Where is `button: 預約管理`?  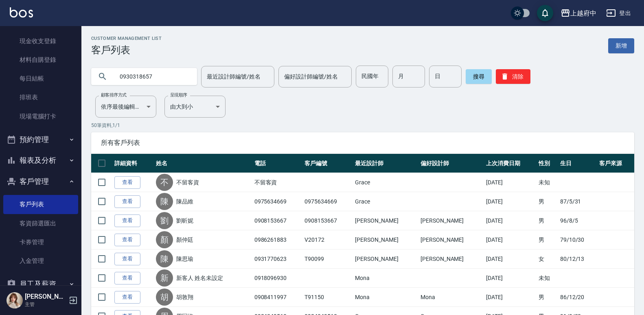
button: 預約管理 is located at coordinates (41, 140).